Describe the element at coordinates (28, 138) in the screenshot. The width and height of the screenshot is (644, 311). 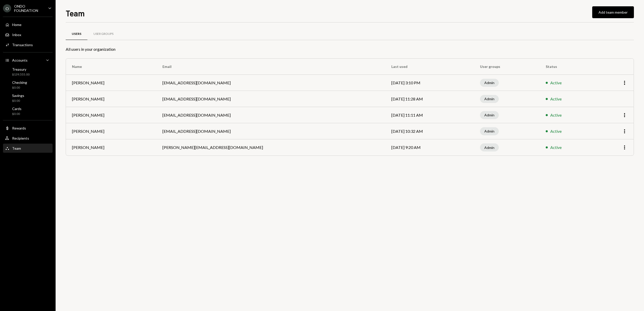
I see `a: Recipients` at that location.